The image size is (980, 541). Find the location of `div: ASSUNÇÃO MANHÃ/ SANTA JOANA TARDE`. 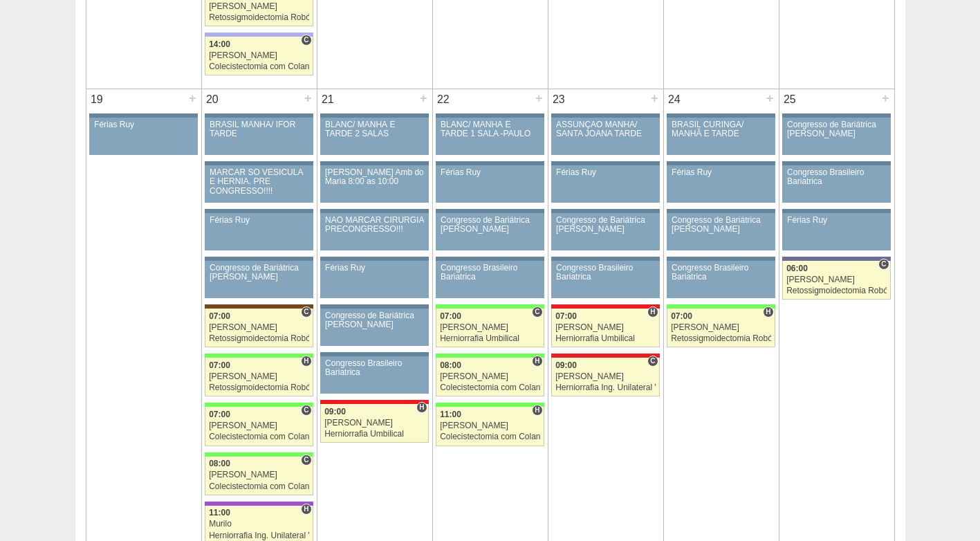

div: ASSUNÇÃO MANHÃ/ SANTA JOANA TARDE is located at coordinates (606, 129).